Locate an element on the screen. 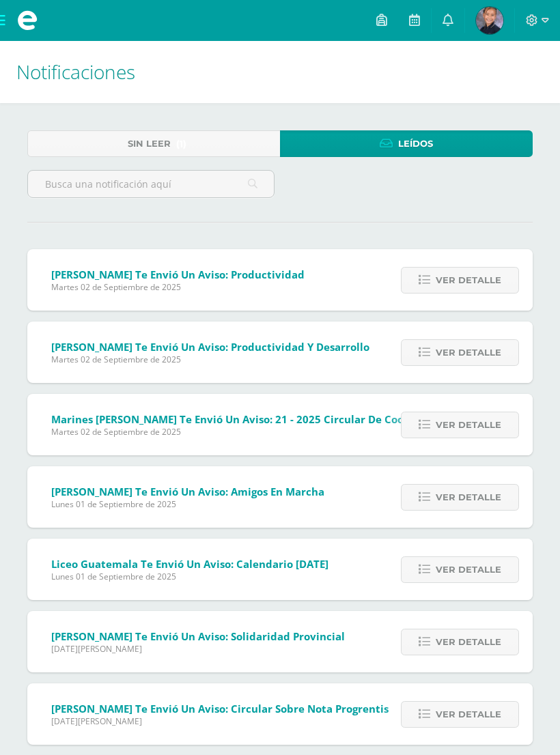 This screenshot has height=755, width=560. input: Busca una notificación aquí is located at coordinates (151, 184).